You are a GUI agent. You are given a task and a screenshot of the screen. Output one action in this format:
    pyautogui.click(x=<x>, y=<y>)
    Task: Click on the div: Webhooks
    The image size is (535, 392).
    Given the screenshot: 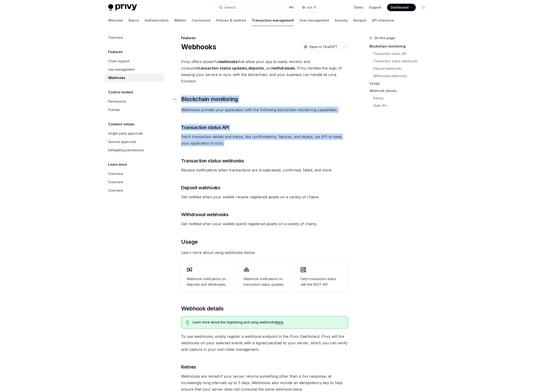 What is the action you would take?
    pyautogui.click(x=117, y=78)
    